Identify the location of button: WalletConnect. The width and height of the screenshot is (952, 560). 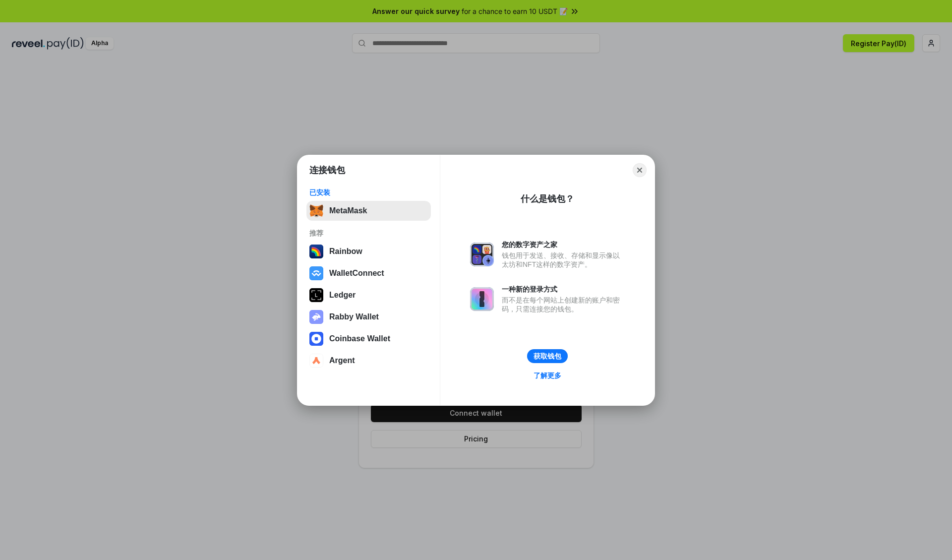
(369, 273).